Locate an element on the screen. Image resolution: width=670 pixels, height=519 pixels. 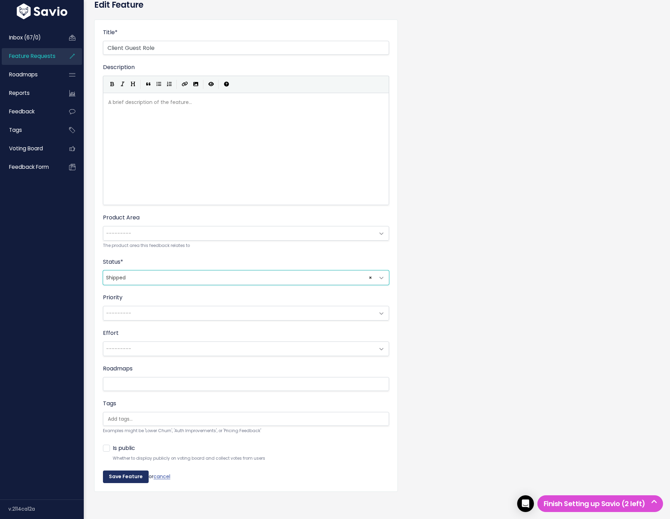
button: Import an image is located at coordinates (196, 84).